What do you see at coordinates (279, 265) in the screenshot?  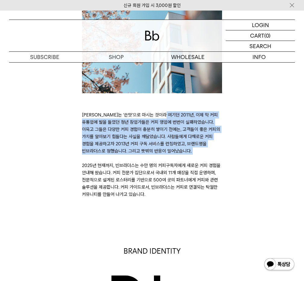 I see `img: 카카오톡 채널 1:1 채팅 버튼` at bounding box center [279, 265].